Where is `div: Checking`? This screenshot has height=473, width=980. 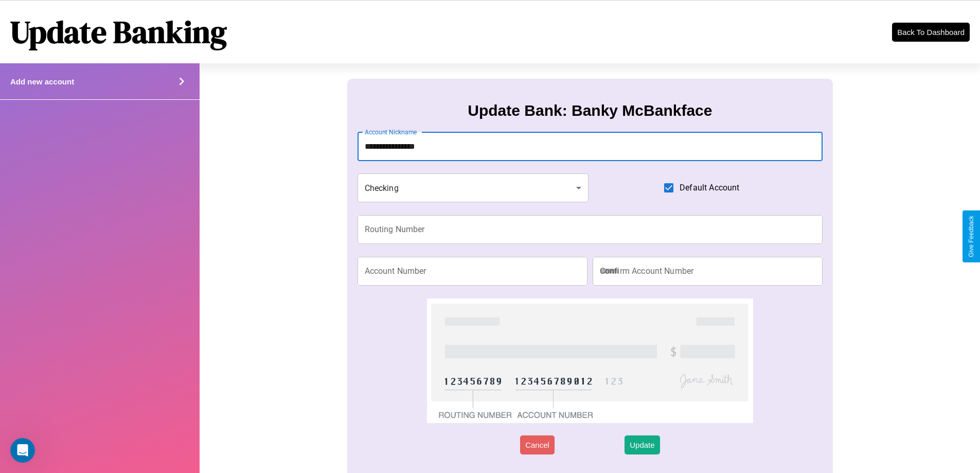 div: Checking is located at coordinates (474, 188).